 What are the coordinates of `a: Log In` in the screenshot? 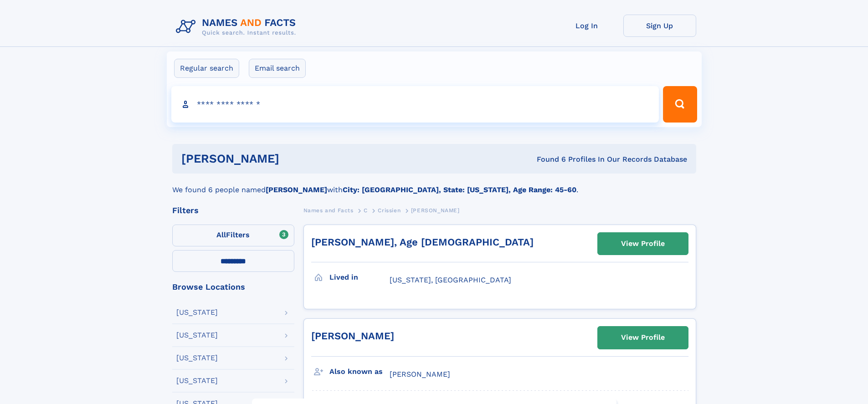 It's located at (587, 26).